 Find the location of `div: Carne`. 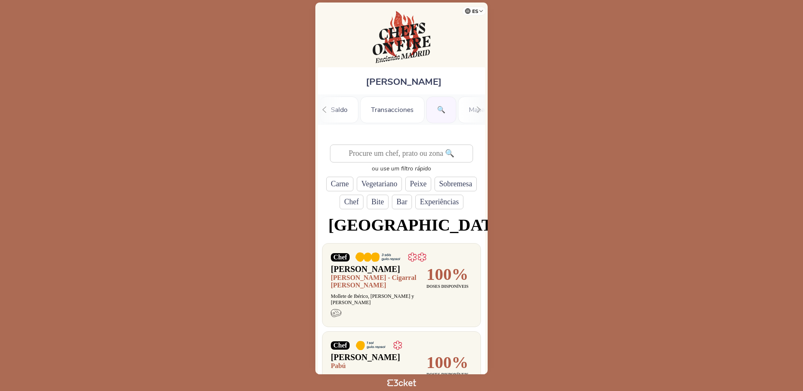

div: Carne is located at coordinates (339, 184).